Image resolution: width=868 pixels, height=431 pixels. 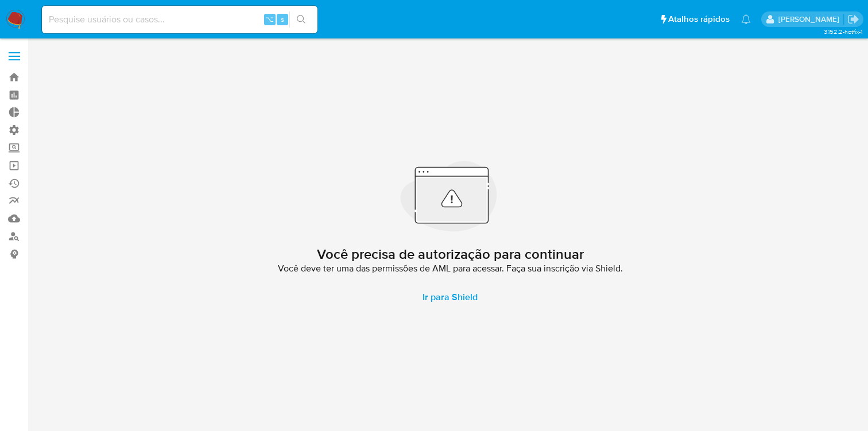 What do you see at coordinates (698, 19) in the screenshot?
I see `span: Atalhos rápidos` at bounding box center [698, 19].